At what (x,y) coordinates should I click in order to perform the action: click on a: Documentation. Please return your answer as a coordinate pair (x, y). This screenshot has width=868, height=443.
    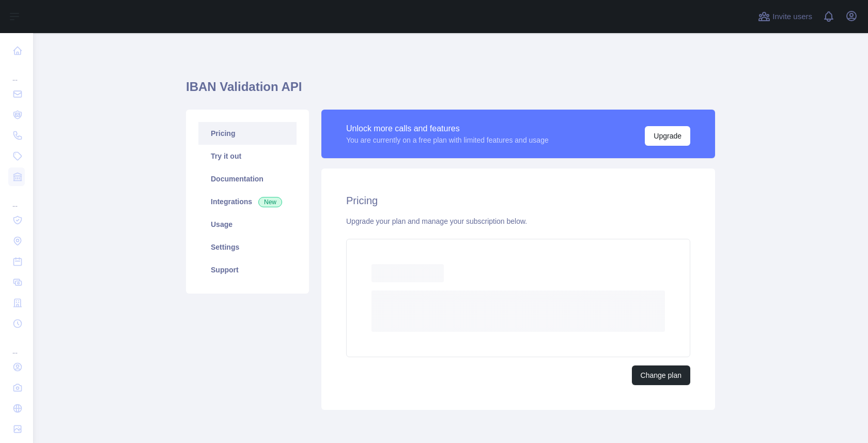
    Looking at the image, I should click on (247, 179).